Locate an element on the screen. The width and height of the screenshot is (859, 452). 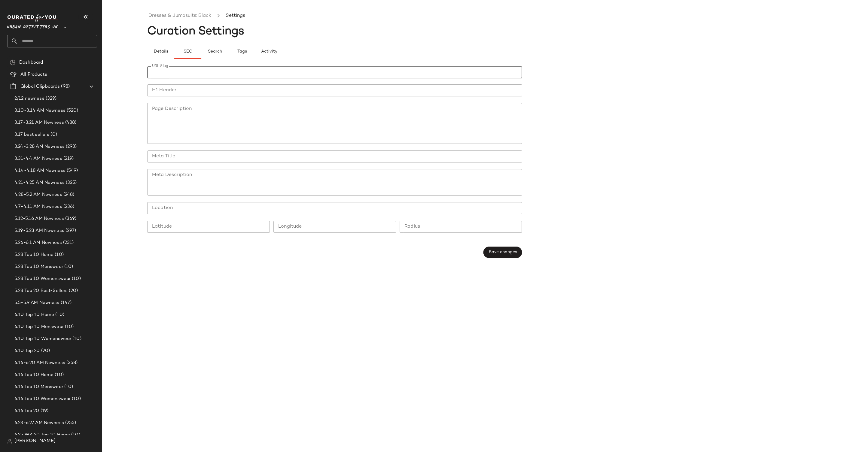
span: (325) is located at coordinates (71, 183).